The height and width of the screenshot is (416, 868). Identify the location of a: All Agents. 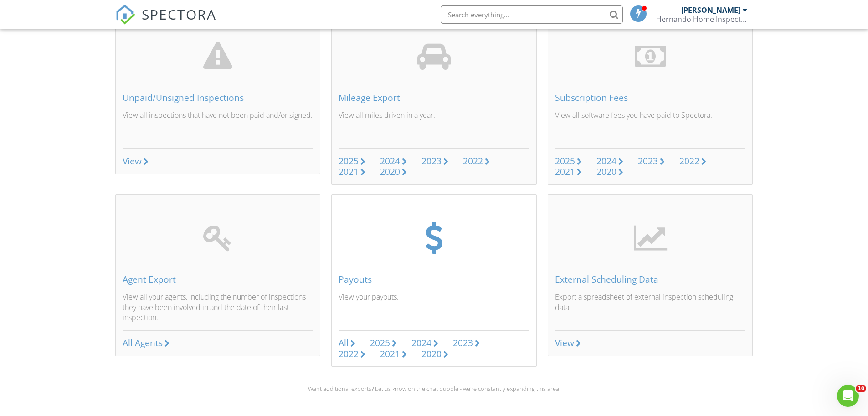
(146, 342).